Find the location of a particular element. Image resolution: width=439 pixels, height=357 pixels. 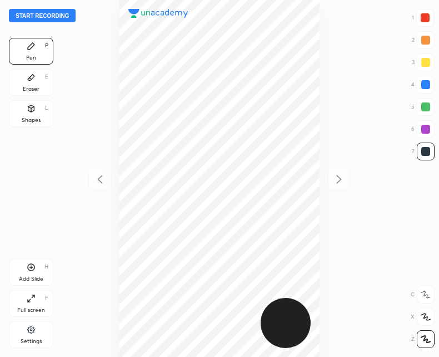

div: Shapes is located at coordinates (31, 120).